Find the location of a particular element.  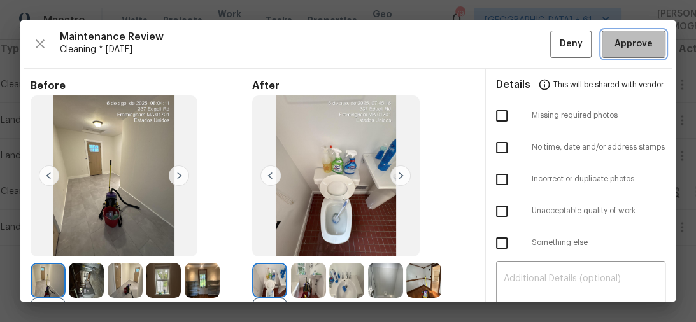

span: Details is located at coordinates (513, 85).